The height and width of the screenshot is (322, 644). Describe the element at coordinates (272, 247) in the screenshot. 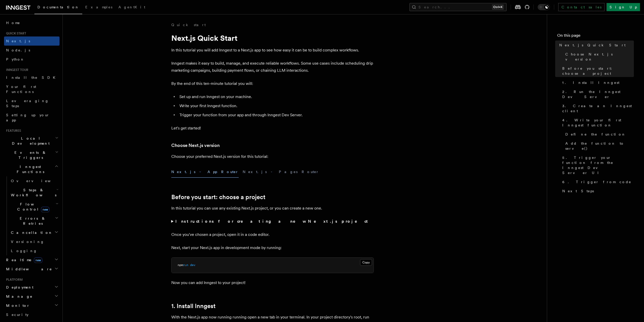

I see `p: Next, start your Next.js app in development mode by running:` at that location.